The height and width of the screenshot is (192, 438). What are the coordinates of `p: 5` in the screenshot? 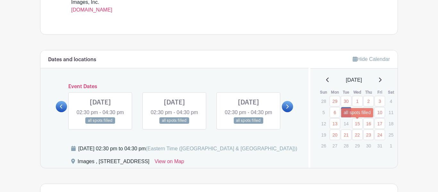 It's located at (323, 112).